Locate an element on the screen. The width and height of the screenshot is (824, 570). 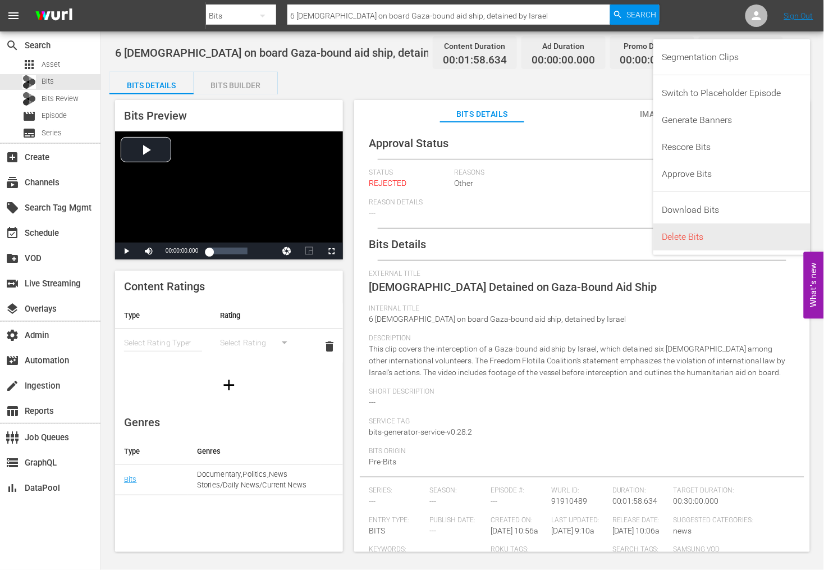
span: VOD is located at coordinates (12, 258).